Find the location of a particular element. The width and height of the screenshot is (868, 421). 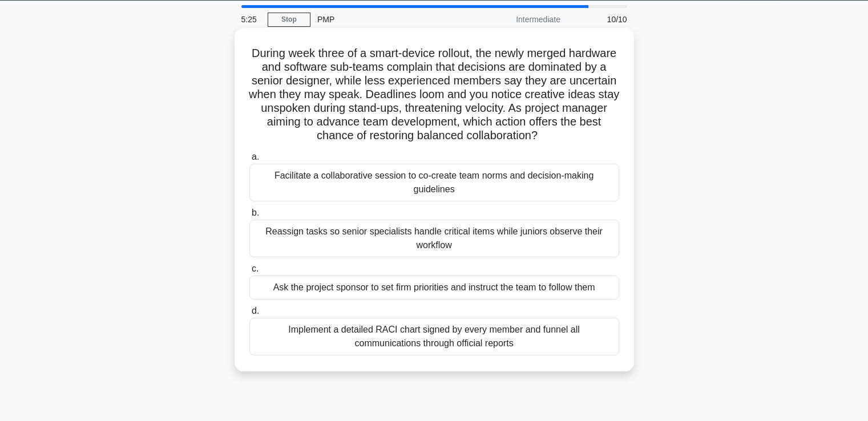

span: b. is located at coordinates (255, 213).